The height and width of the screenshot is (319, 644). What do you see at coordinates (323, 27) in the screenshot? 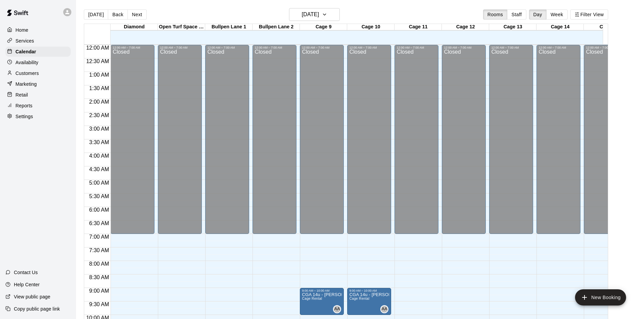
I see `div: Cage 9` at bounding box center [323, 27].